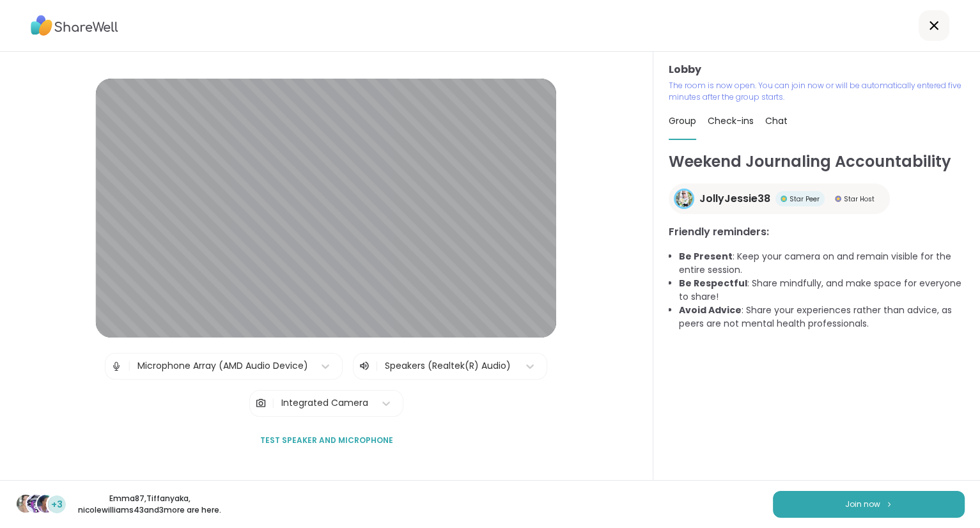 Image resolution: width=980 pixels, height=528 pixels. I want to click on img: Star Peer, so click(784, 198).